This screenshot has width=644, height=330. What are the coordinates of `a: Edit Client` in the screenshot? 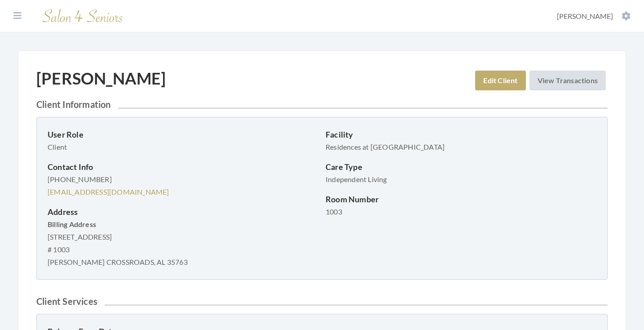 It's located at (500, 80).